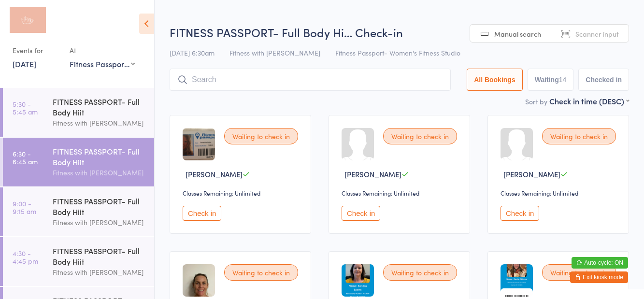  Describe the element at coordinates (517, 34) in the screenshot. I see `span: Manual search` at that location.